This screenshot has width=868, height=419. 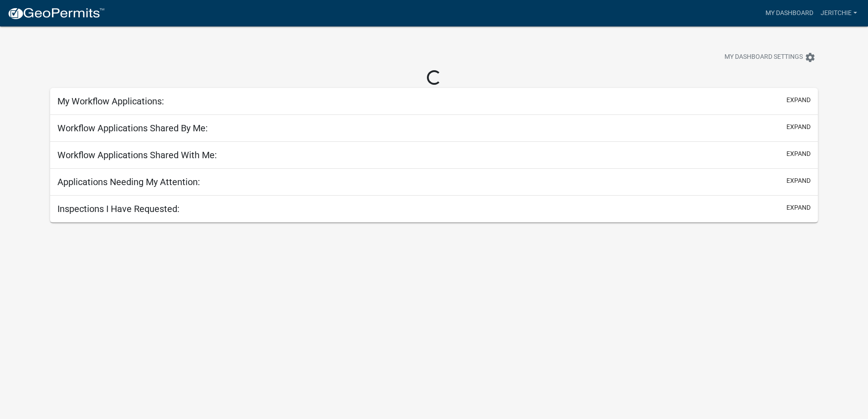 I want to click on h5: My Workflow Applications:, so click(x=111, y=101).